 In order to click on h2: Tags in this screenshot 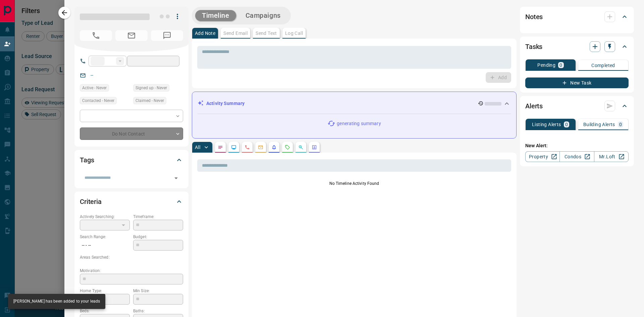, I will do `click(87, 160)`.